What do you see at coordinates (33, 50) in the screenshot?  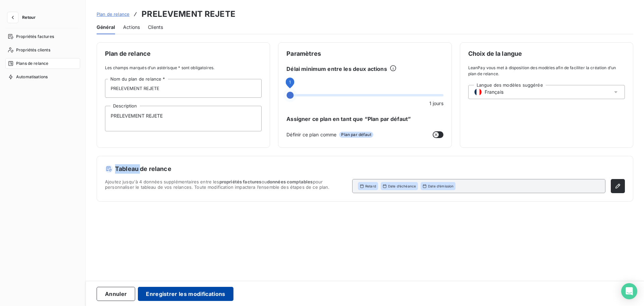 I see `span: Propriétés clients` at bounding box center [33, 50].